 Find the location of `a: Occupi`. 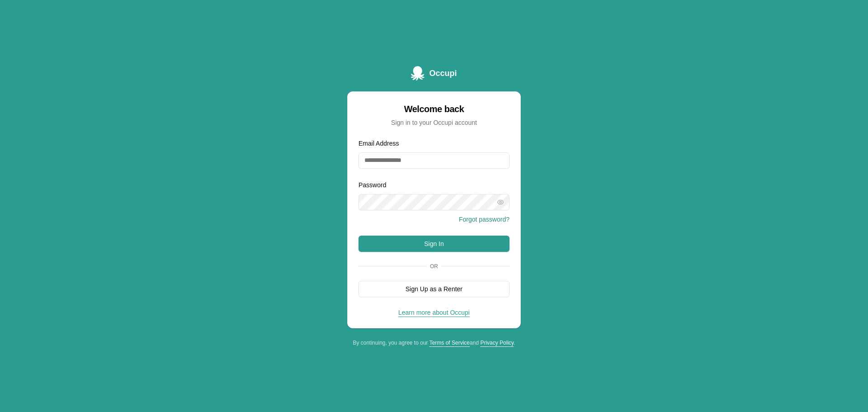

a: Occupi is located at coordinates (434, 73).